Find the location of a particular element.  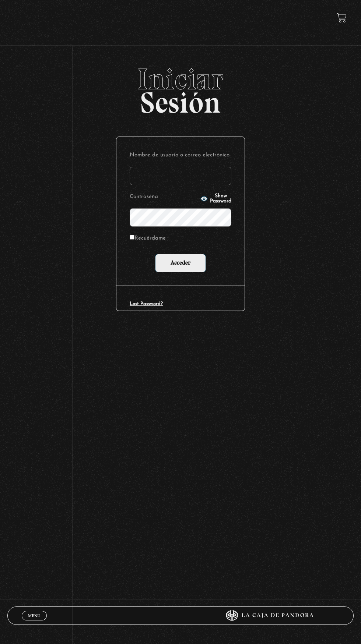

button: Show Password is located at coordinates (216, 199).